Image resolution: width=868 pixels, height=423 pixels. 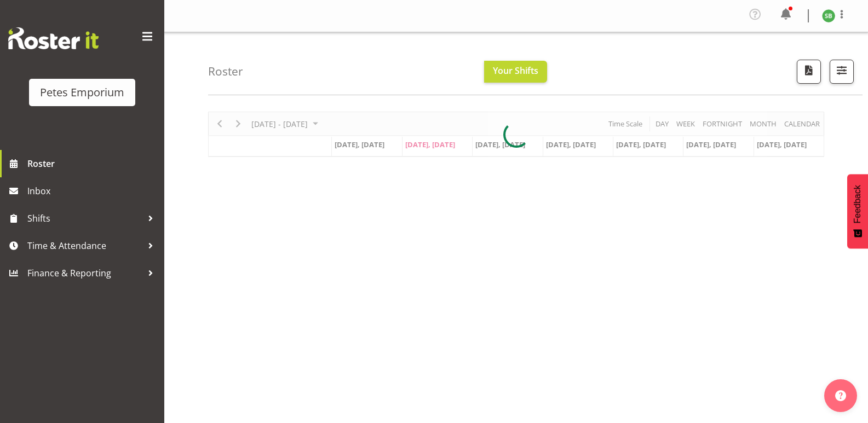 What do you see at coordinates (93, 191) in the screenshot?
I see `span: Inbox` at bounding box center [93, 191].